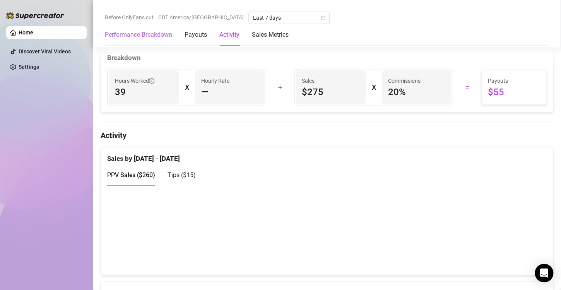 The image size is (561, 290). Describe the element at coordinates (417, 92) in the screenshot. I see `span: 20 %` at that location.